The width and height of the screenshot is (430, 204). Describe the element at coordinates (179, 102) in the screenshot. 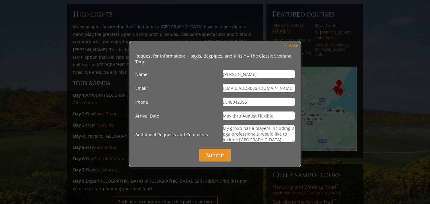

I see `label: Phone` at that location.